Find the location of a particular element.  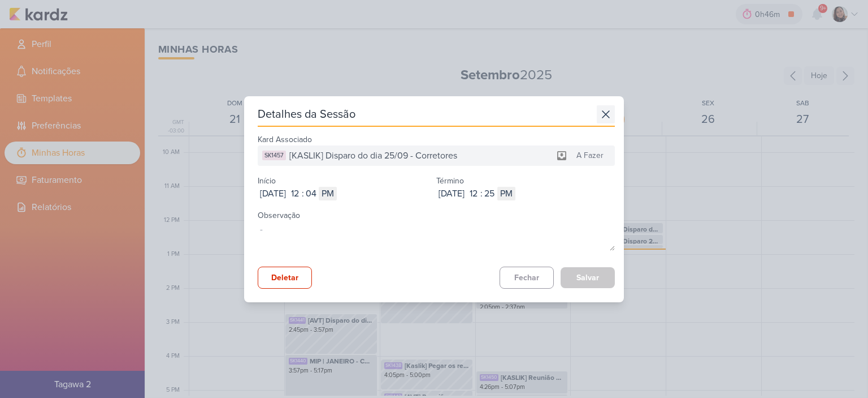

button: Fechar is located at coordinates (527, 277).